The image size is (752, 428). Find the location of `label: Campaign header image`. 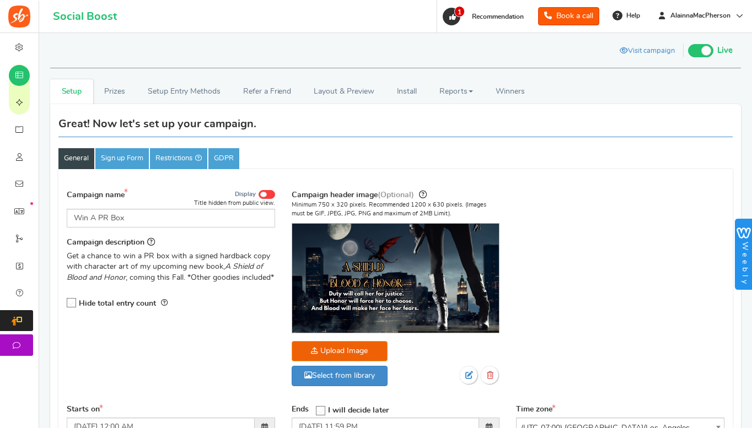

label: Campaign header image is located at coordinates (359, 195).